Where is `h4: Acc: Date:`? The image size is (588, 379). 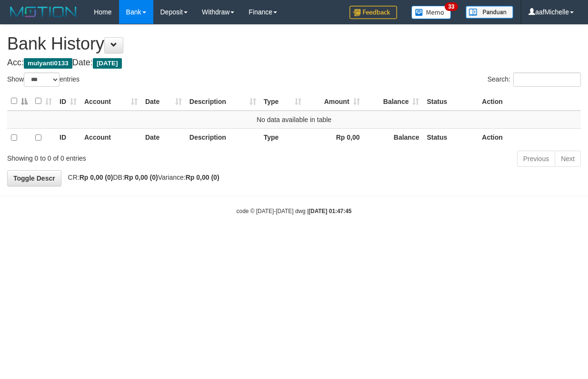
h4: Acc: Date: is located at coordinates (294, 63).